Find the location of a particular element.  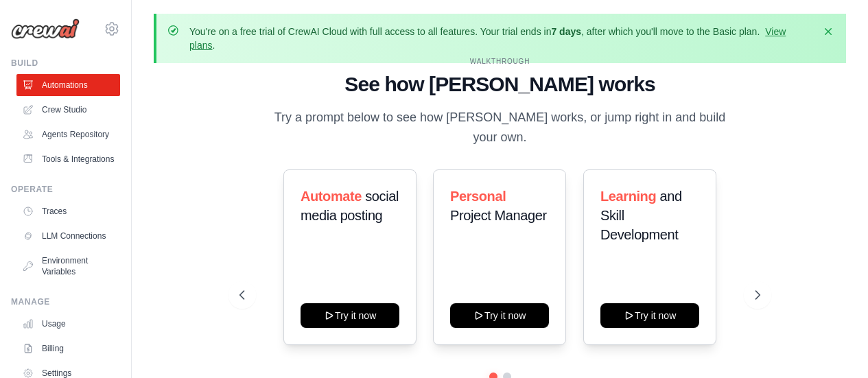

span: social media posting is located at coordinates (349, 206).